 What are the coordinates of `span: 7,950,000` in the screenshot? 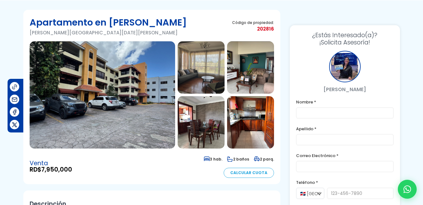 It's located at (57, 169).